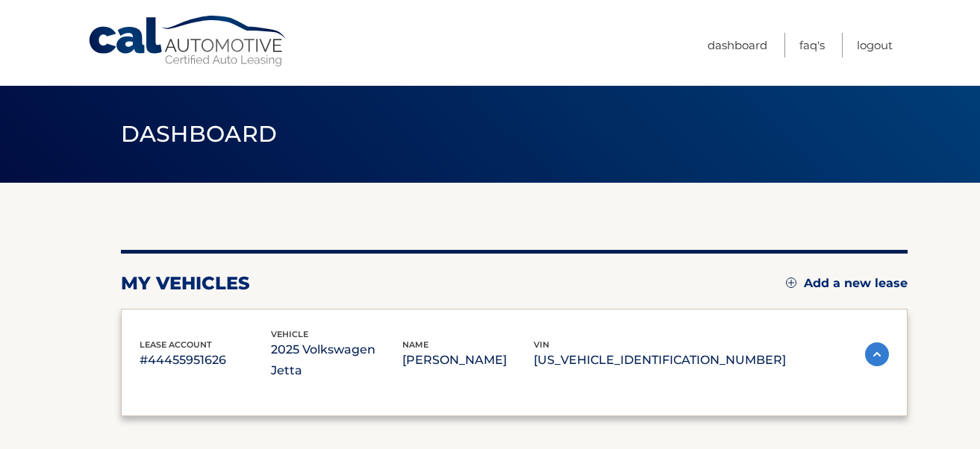 The image size is (980, 449). What do you see at coordinates (175, 344) in the screenshot?
I see `span: lease account` at bounding box center [175, 344].